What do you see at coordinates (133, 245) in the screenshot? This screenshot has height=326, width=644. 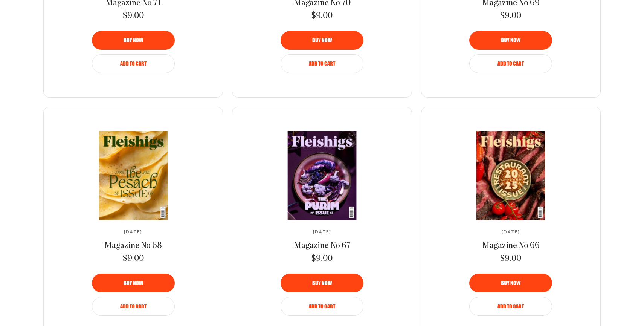 I see `span: Magazine No 68` at bounding box center [133, 245].